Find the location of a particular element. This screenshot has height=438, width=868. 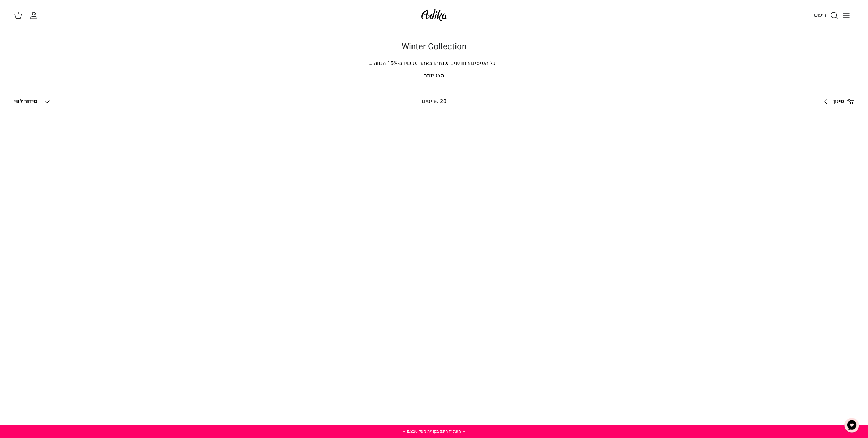

a: סינון is located at coordinates (836, 102).